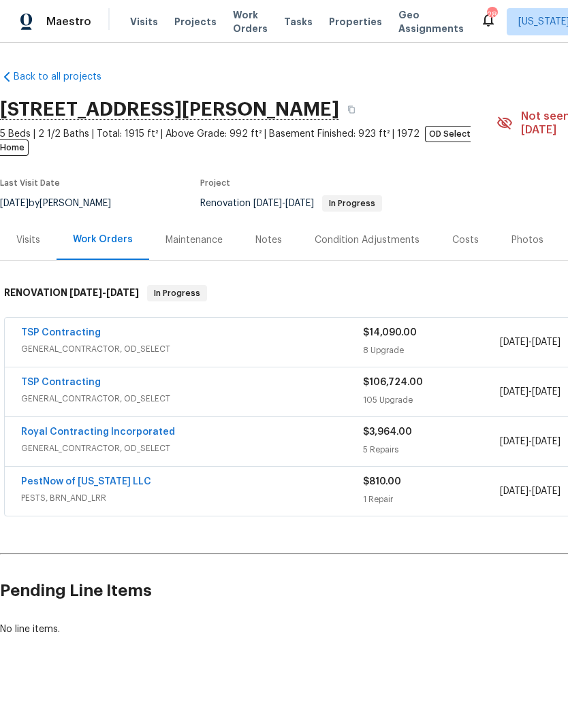  I want to click on span: $3,964.00, so click(388, 432).